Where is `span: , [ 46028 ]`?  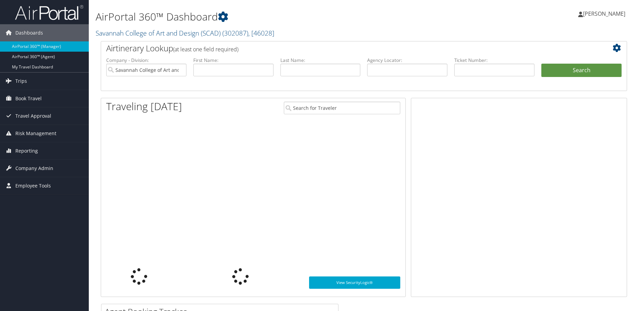 span: , [ 46028 ] is located at coordinates (261, 33).